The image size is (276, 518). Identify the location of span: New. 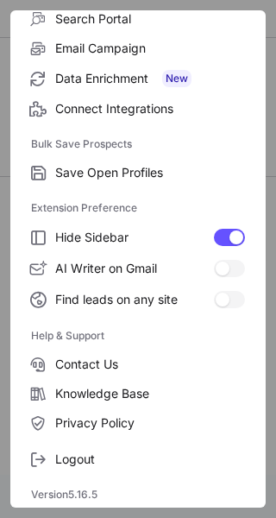
(177, 79).